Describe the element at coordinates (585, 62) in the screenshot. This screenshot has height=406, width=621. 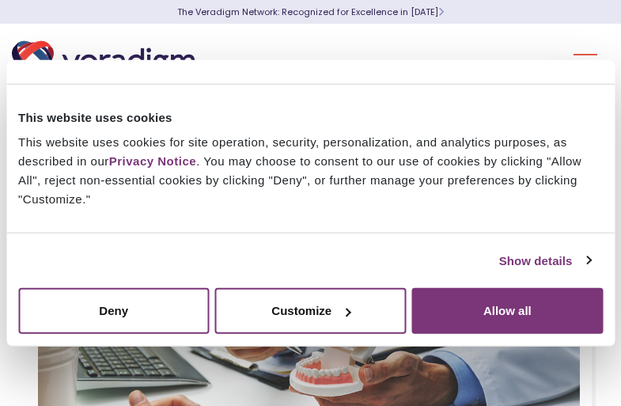
I see `button: Toggle Navigation Menu` at that location.